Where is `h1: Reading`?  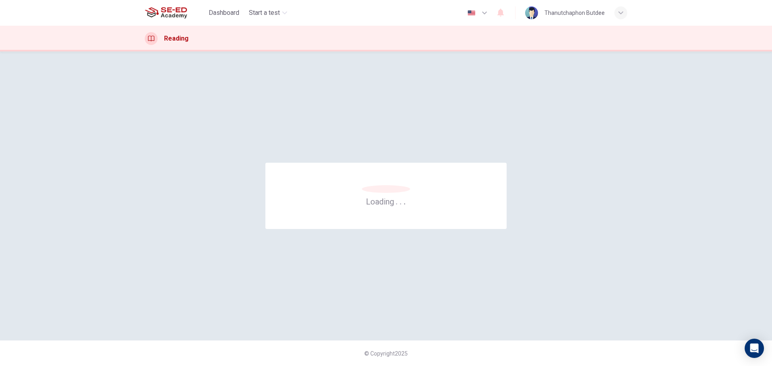 h1: Reading is located at coordinates (176, 39).